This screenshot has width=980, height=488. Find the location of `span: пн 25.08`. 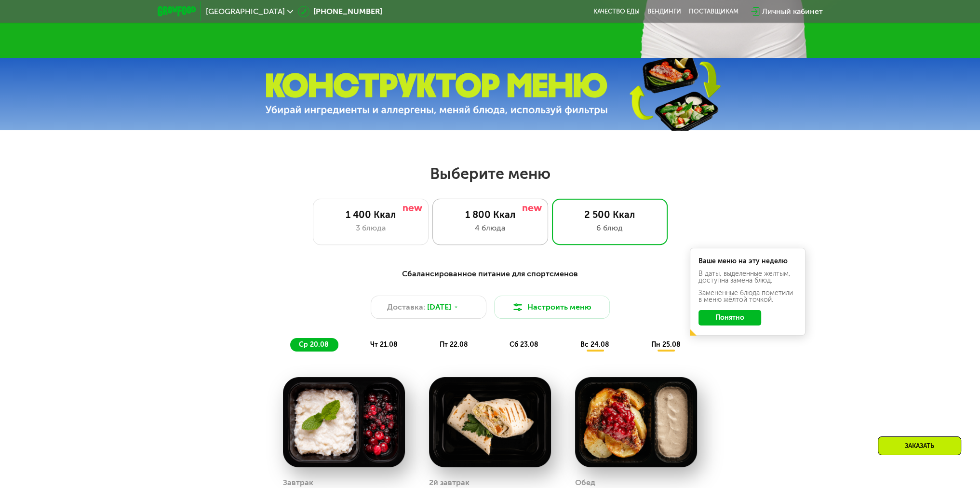

span: пн 25.08 is located at coordinates (665, 345).